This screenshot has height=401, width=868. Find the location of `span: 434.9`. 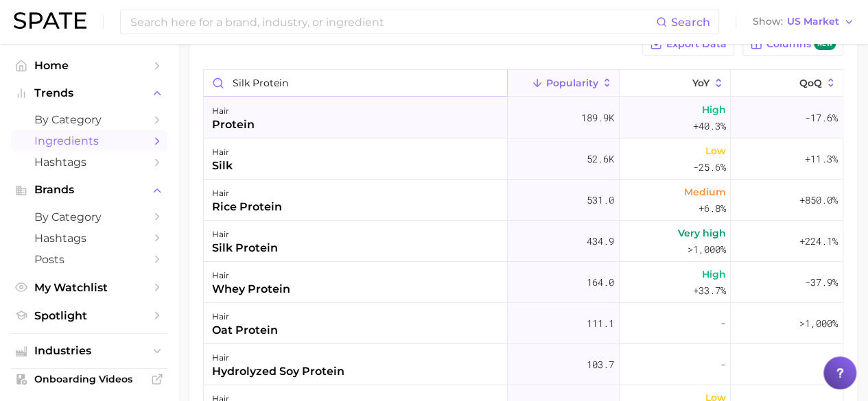

span: 434.9 is located at coordinates (600, 241).